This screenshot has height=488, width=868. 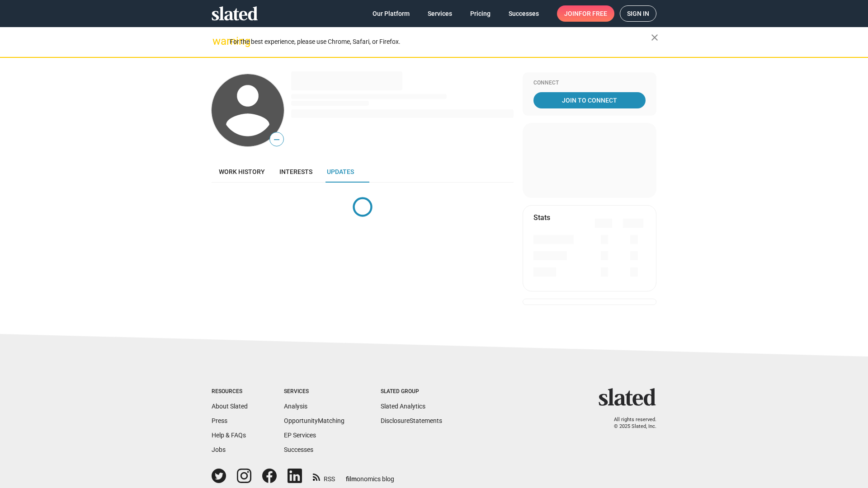 What do you see at coordinates (391, 13) in the screenshot?
I see `span: Our Platform` at bounding box center [391, 13].